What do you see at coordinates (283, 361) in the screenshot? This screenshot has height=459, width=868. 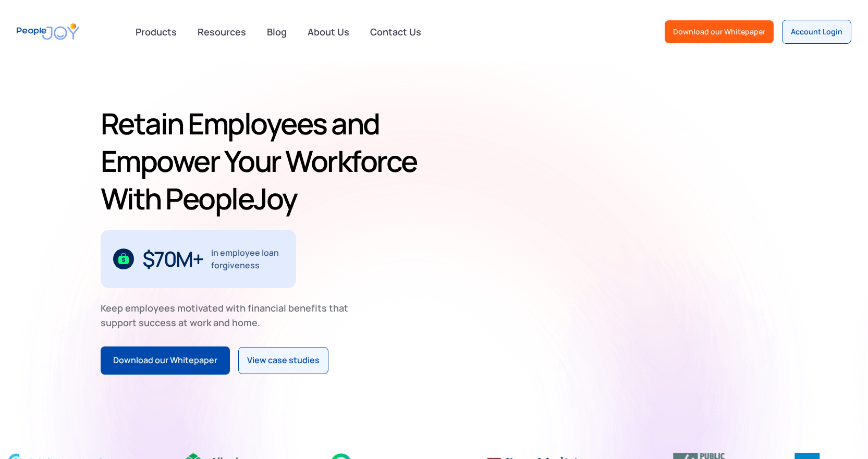 I see `div: View case studies` at bounding box center [283, 361].